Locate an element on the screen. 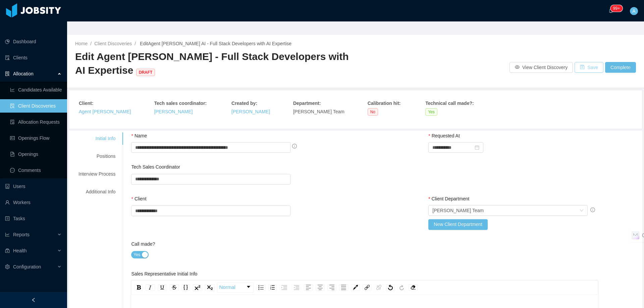 The image size is (644, 308). a: Home is located at coordinates (81, 44).